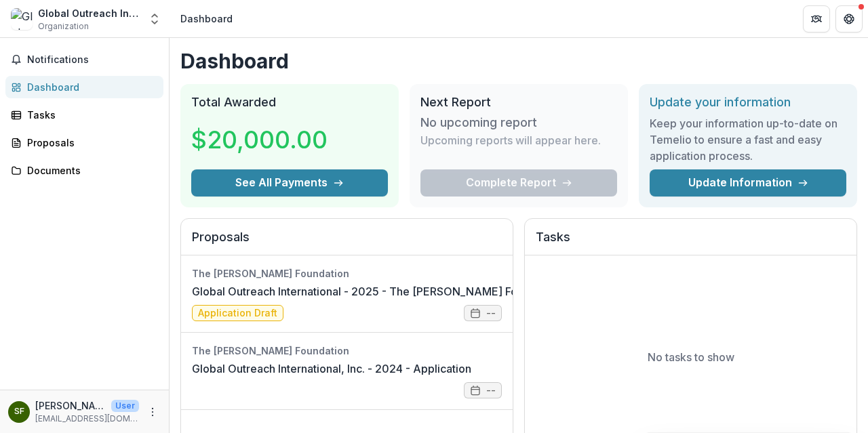  I want to click on button: More, so click(152, 412).